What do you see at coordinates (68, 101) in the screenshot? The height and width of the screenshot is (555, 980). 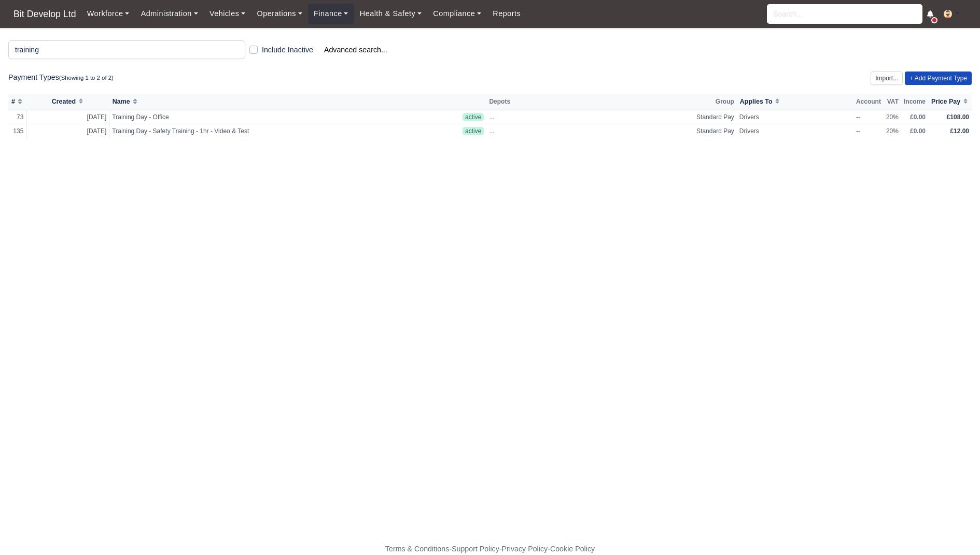 I see `button: Created` at bounding box center [68, 101].